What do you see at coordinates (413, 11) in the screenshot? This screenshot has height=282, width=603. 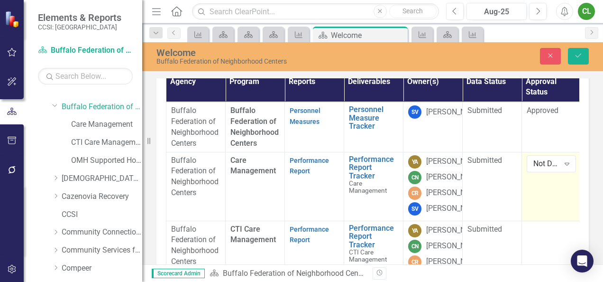 I see `span: Search` at bounding box center [413, 11].